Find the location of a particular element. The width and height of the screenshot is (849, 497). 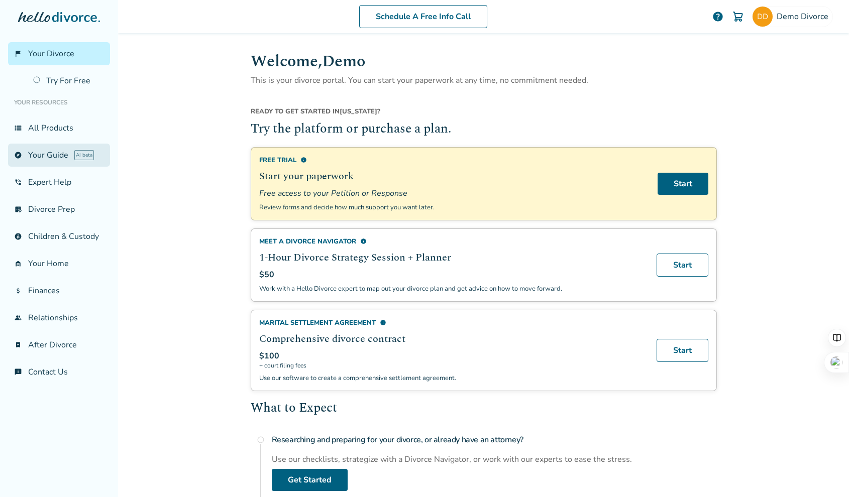

img: Cart is located at coordinates (738, 17).